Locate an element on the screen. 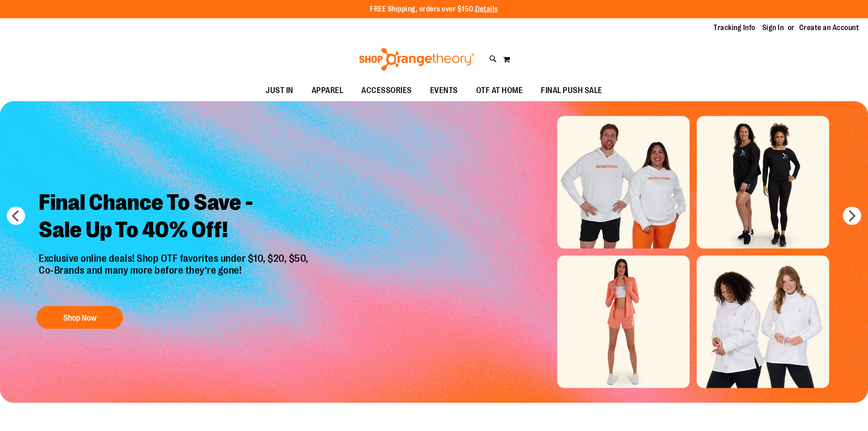  img: Shop Orangetheory is located at coordinates (417, 60).